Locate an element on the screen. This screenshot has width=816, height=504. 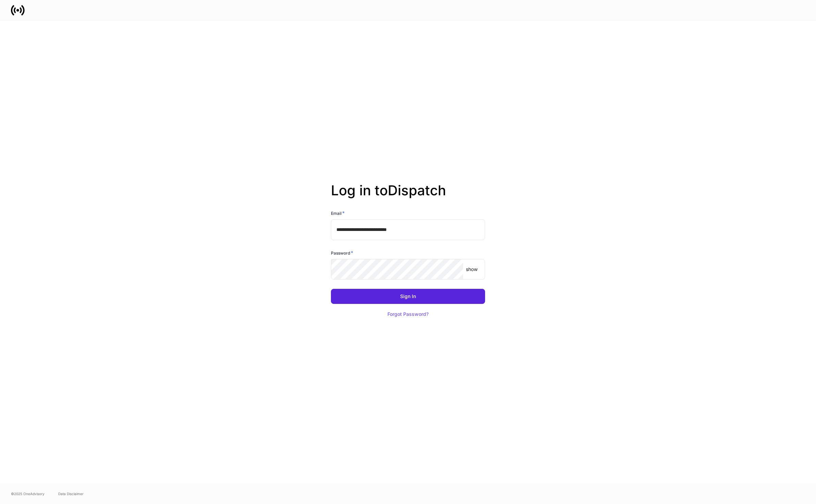
h6: Email is located at coordinates (338, 213).